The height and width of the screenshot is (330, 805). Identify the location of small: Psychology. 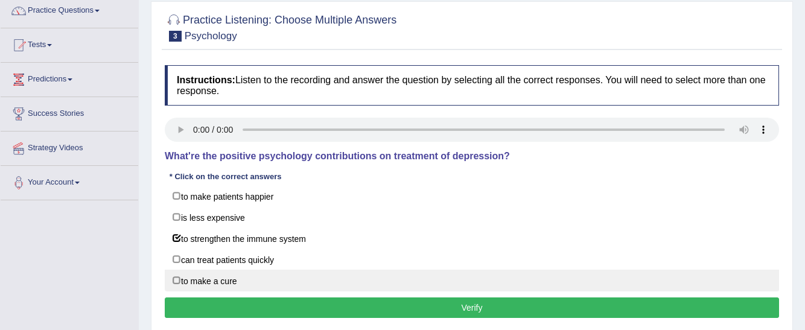
(211, 36).